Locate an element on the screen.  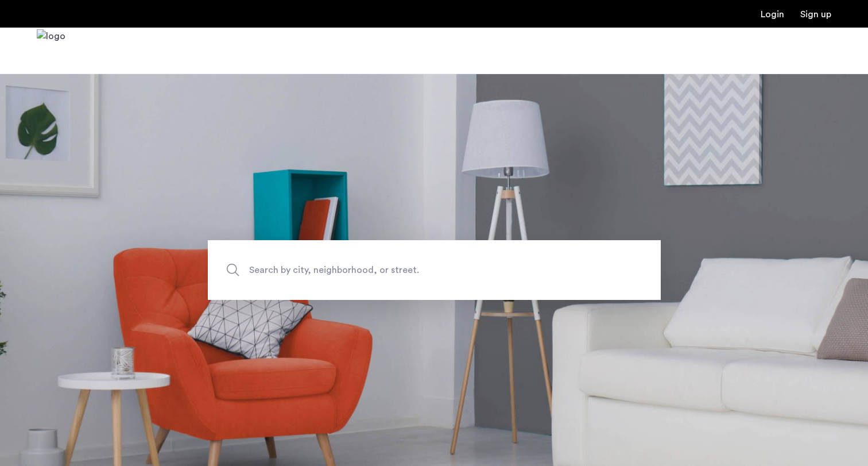
span: Search by city, neighborhood, or street. is located at coordinates (408, 270).